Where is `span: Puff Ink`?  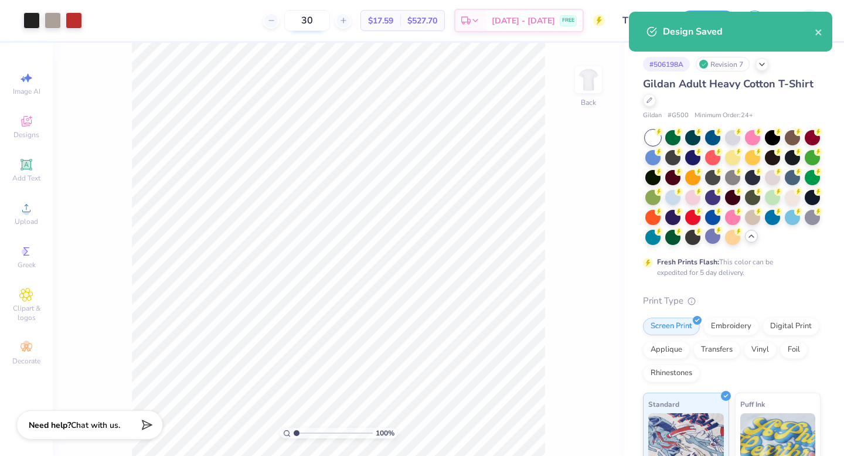
span: Puff Ink is located at coordinates (753, 404).